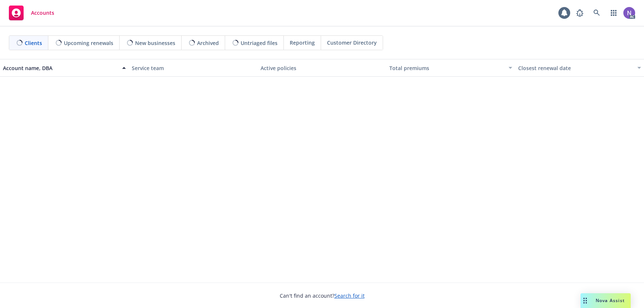 The width and height of the screenshot is (644, 308). Describe the element at coordinates (89, 43) in the screenshot. I see `span: Upcoming renewals` at that location.